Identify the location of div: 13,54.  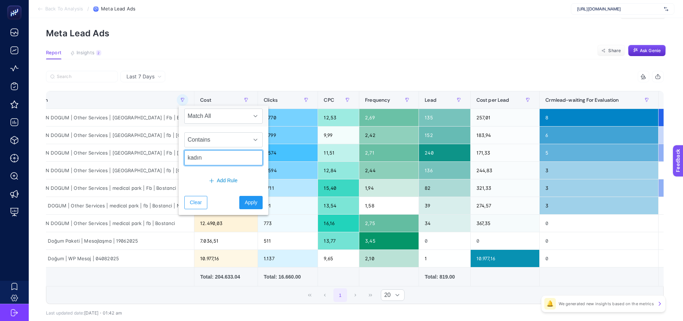
(339, 206).